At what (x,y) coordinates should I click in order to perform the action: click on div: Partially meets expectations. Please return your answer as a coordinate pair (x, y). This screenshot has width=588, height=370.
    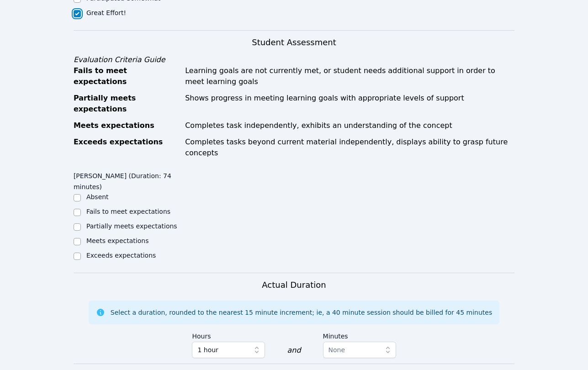
    Looking at the image, I should click on (126, 104).